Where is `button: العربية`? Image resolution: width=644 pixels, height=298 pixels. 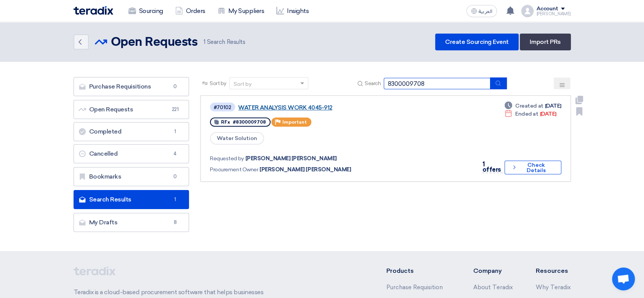 button: العربية is located at coordinates (481, 11).